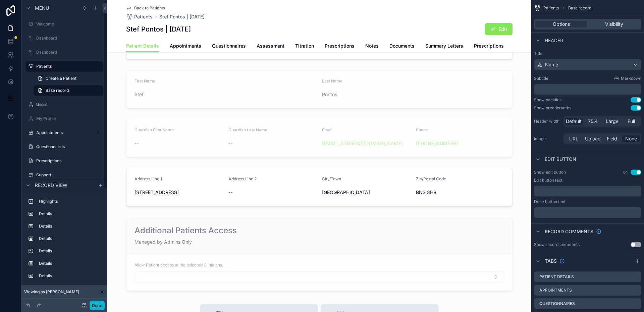 This screenshot has height=312, width=644. Describe the element at coordinates (550, 261) in the screenshot. I see `span: Tabs` at that location.